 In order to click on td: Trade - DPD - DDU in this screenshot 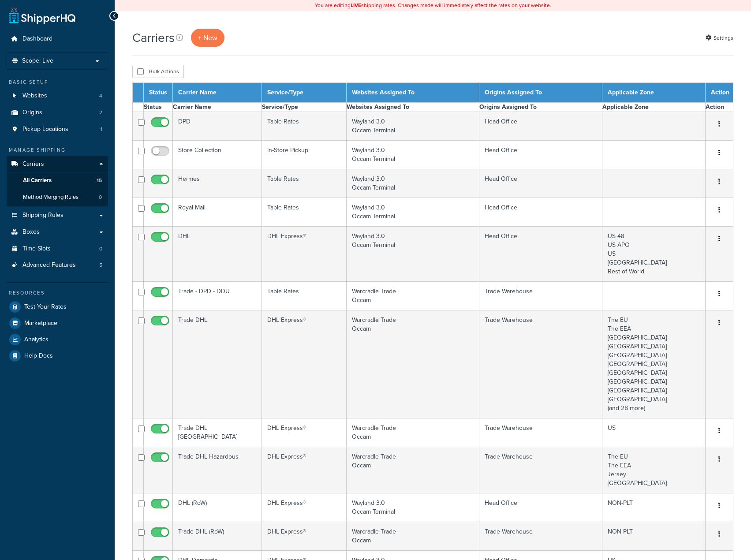, I will do `click(218, 296)`.